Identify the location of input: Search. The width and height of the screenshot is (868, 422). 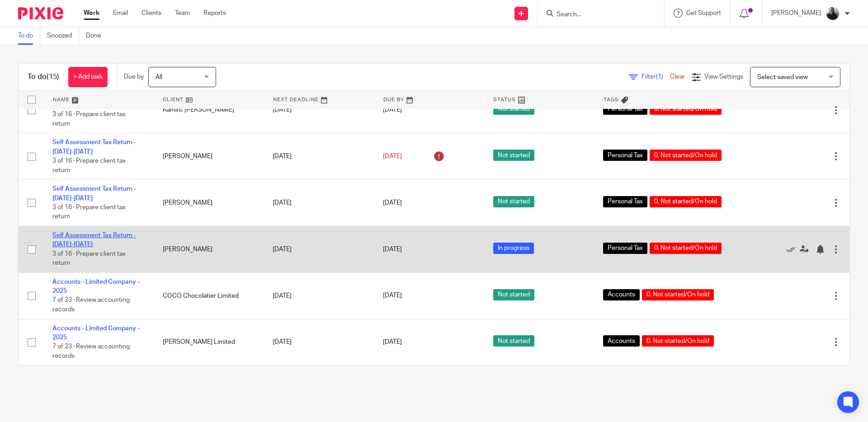
(596, 15).